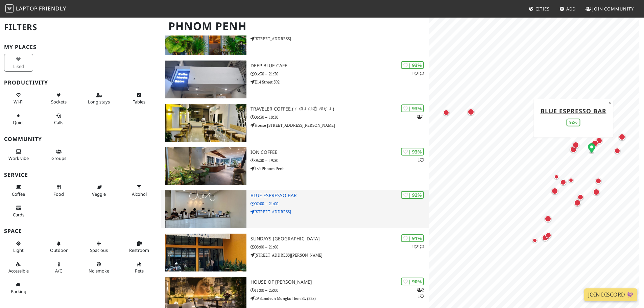 The image size is (644, 308). What do you see at coordinates (59, 119) in the screenshot?
I see `button: Calls` at bounding box center [59, 119].